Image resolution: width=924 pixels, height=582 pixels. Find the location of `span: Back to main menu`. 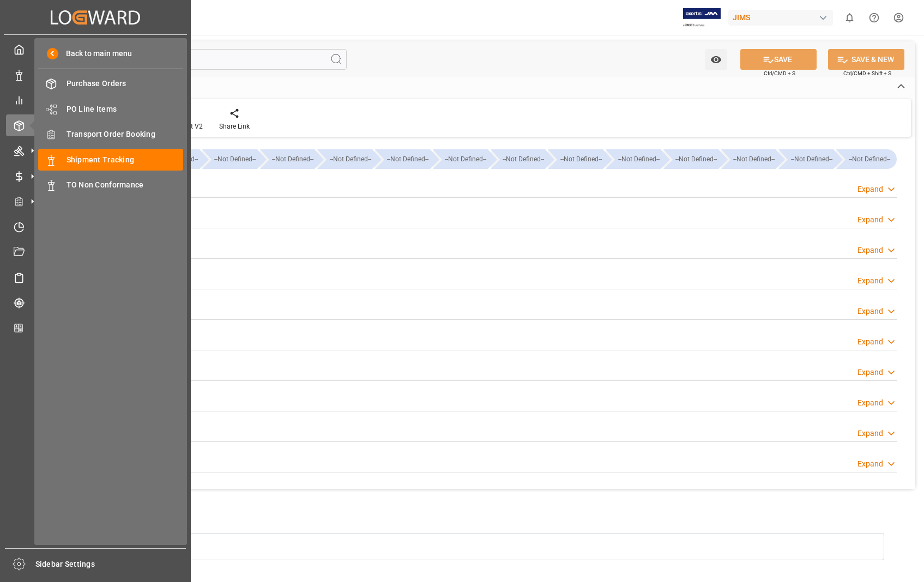

span: Back to main menu is located at coordinates (95, 54).